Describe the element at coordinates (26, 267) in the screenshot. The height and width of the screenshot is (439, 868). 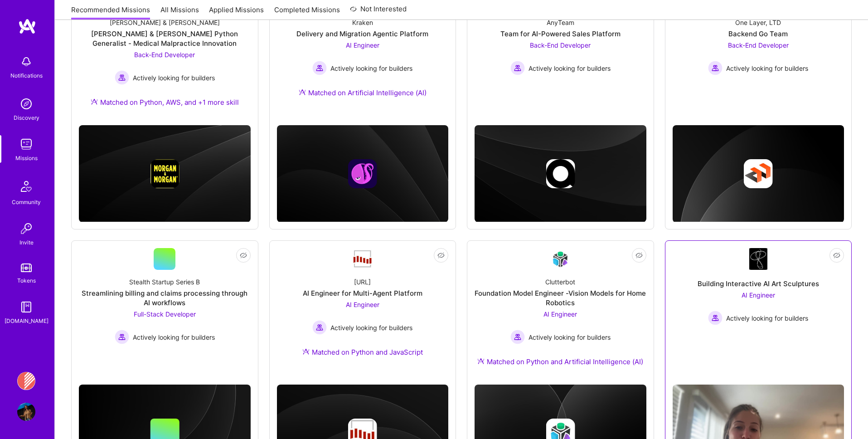
I see `img: tokens` at that location.